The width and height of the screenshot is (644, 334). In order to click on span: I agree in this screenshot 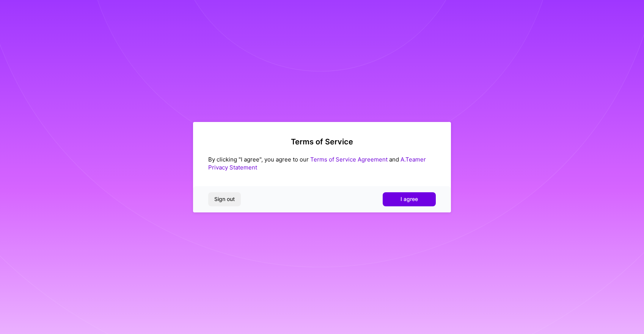, I will do `click(409, 199)`.